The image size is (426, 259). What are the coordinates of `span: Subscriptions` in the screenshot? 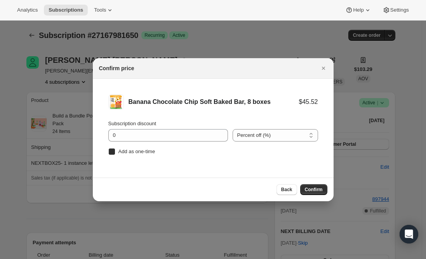 It's located at (66, 10).